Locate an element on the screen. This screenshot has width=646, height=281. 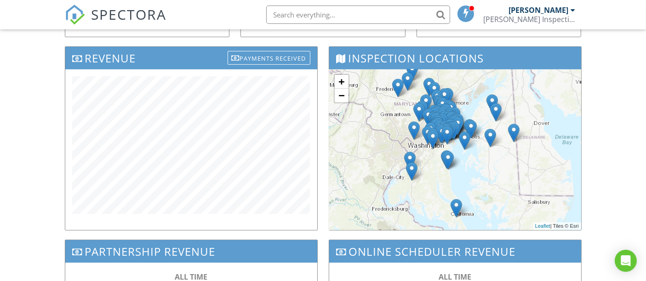
h3: Online Scheduler Revenue is located at coordinates (455, 251).